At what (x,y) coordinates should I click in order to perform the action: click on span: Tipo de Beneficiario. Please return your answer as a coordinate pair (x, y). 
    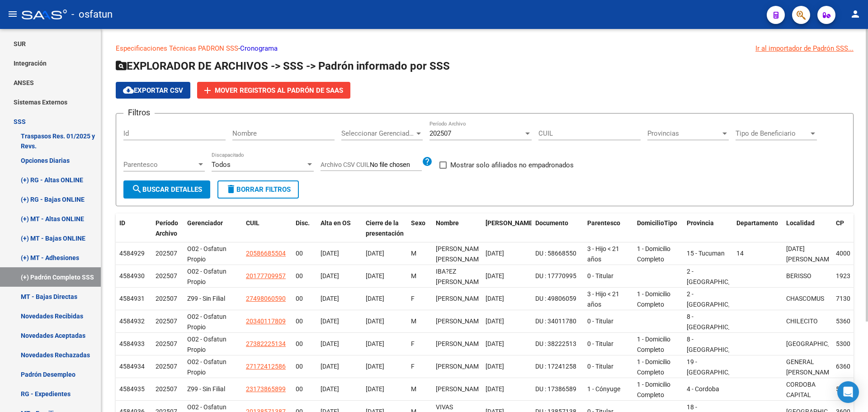
    Looking at the image, I should click on (772, 133).